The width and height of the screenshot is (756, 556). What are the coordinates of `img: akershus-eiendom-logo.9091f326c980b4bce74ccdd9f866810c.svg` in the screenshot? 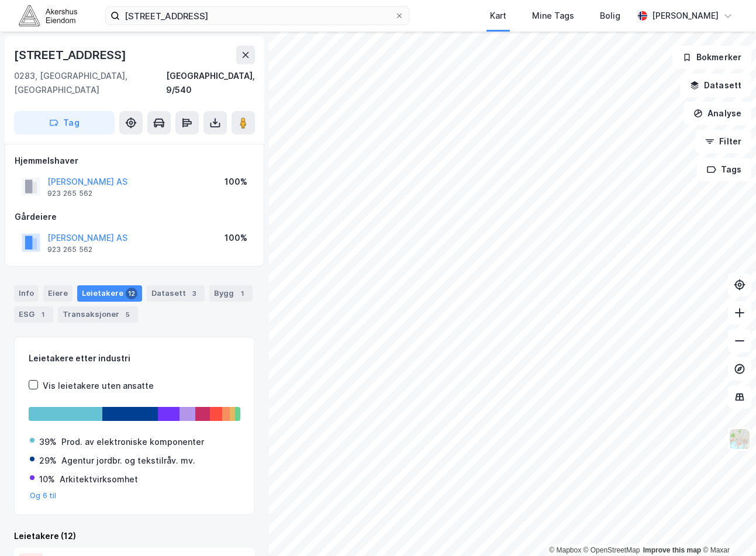 It's located at (48, 15).